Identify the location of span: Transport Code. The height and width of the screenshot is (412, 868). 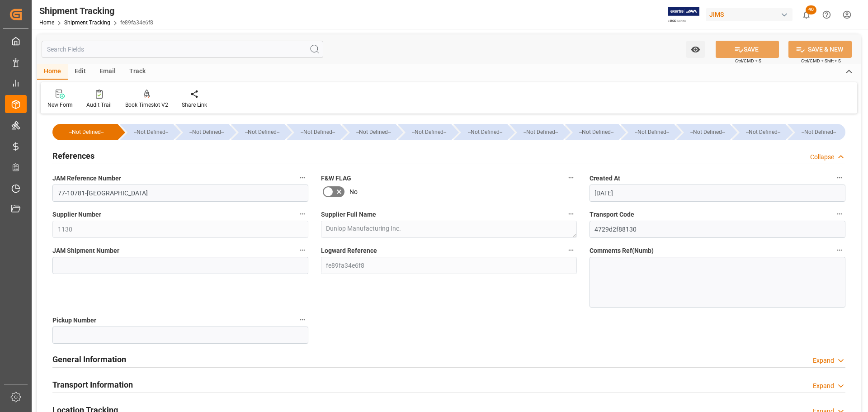
(611, 214).